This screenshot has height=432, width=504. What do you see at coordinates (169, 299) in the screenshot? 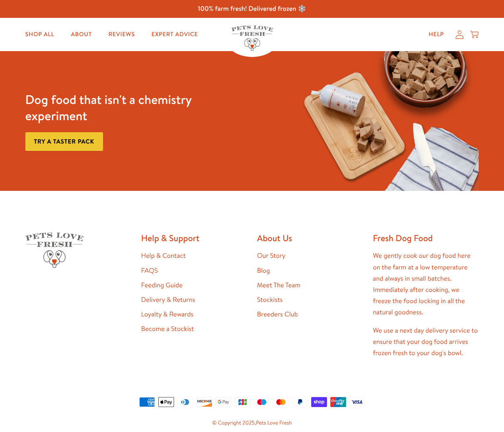
I see `a: Delivery & Returns` at bounding box center [169, 299].